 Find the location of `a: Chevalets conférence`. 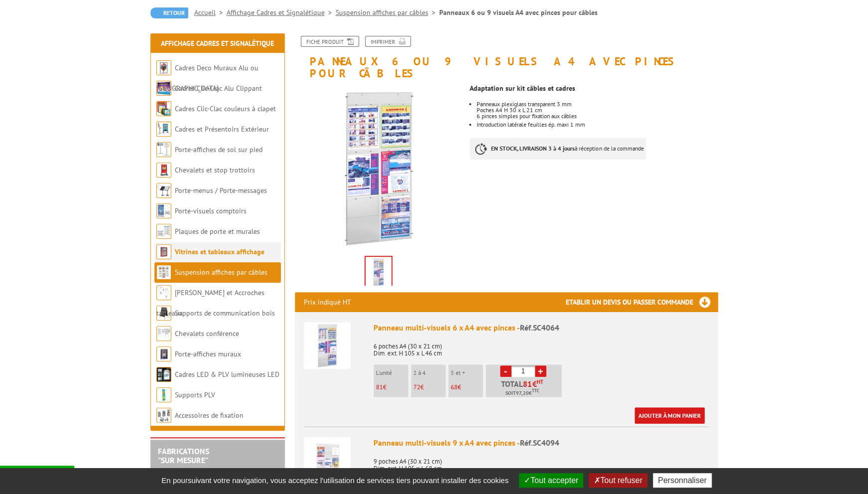

a: Chevalets conférence is located at coordinates (207, 334).